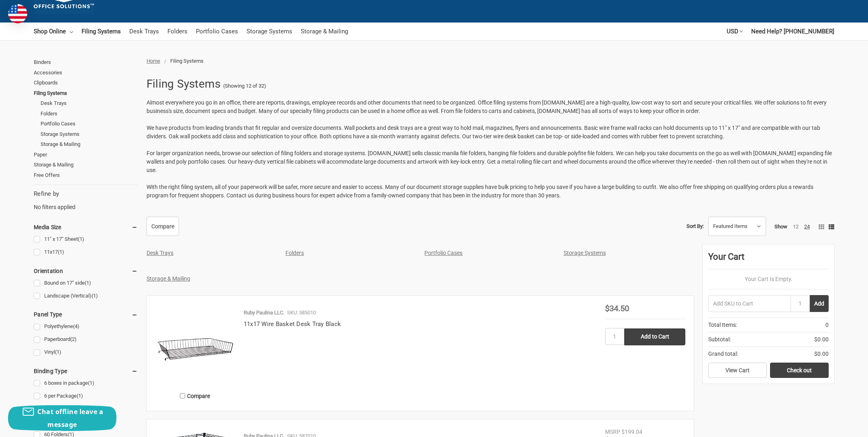 This screenshot has width=868, height=437. Describe the element at coordinates (85, 296) in the screenshot. I see `a: Landscape (Vertical)` at that location.